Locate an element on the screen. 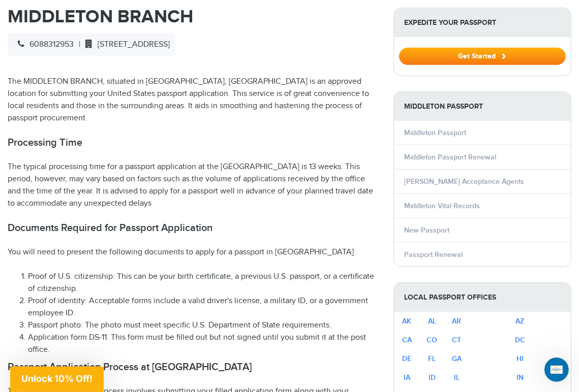  a: CT is located at coordinates (457, 340).